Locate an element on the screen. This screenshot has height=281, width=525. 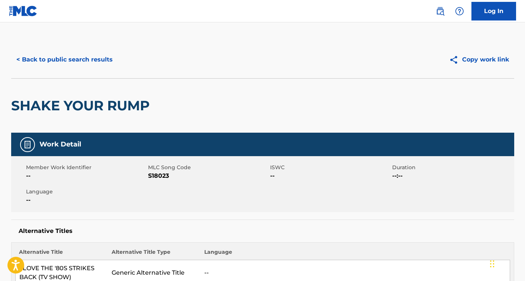
img: search is located at coordinates (441, 11).